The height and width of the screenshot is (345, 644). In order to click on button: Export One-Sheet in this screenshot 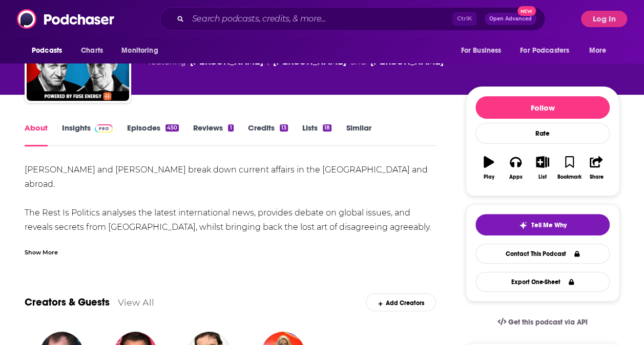, I will do `click(543, 282)`.